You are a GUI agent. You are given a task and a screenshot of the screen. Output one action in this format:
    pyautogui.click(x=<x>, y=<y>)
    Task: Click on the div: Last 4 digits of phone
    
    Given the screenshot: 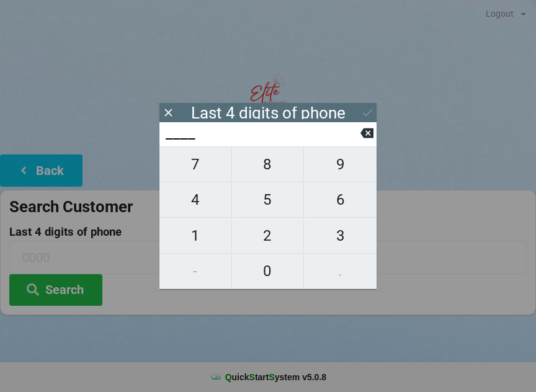 What is the action you would take?
    pyautogui.click(x=268, y=113)
    